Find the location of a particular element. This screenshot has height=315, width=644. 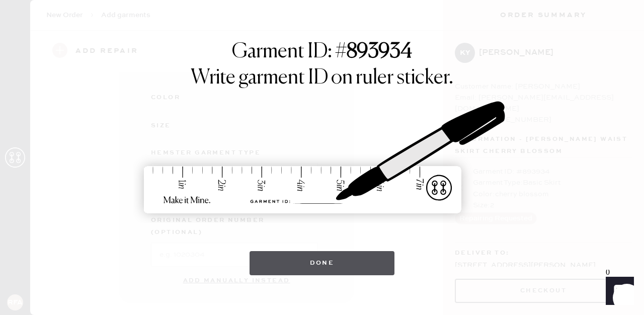

button: Done is located at coordinates (322, 263).